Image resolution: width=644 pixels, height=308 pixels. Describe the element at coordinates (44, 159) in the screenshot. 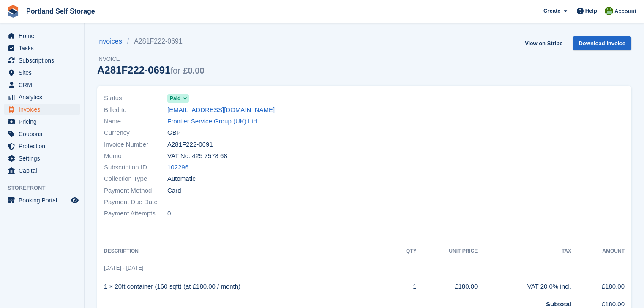

I see `span: Settings` at that location.